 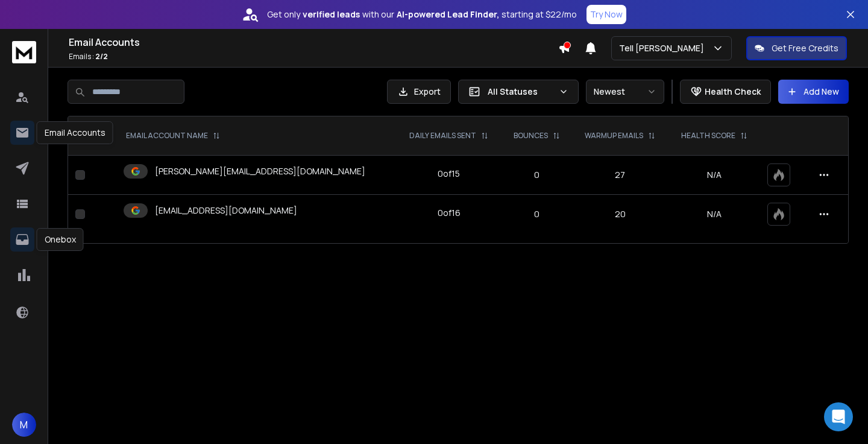 I want to click on p: HEALTH SCORE, so click(x=708, y=136).